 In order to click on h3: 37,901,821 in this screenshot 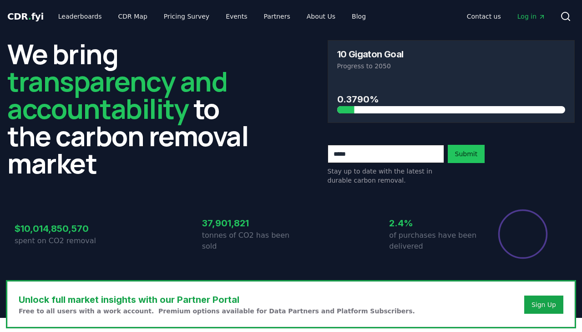, I will do `click(247, 223)`.